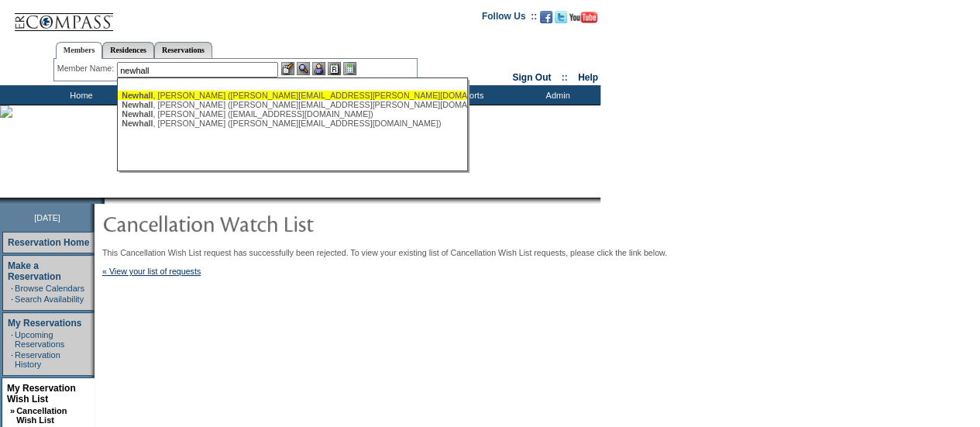 Image resolution: width=980 pixels, height=427 pixels. What do you see at coordinates (561, 20) in the screenshot?
I see `a: Follow us on Twitter` at bounding box center [561, 20].